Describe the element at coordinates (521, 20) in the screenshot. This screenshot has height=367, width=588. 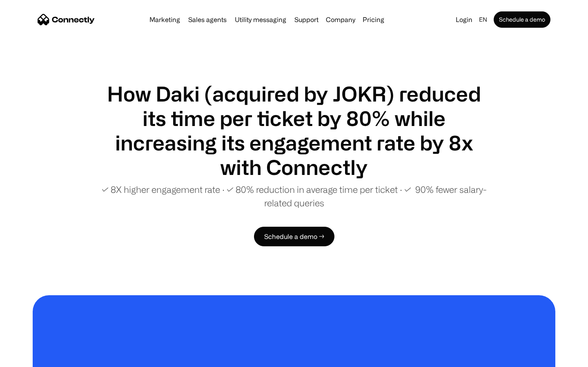
I see `a: Schedule a demo` at that location.